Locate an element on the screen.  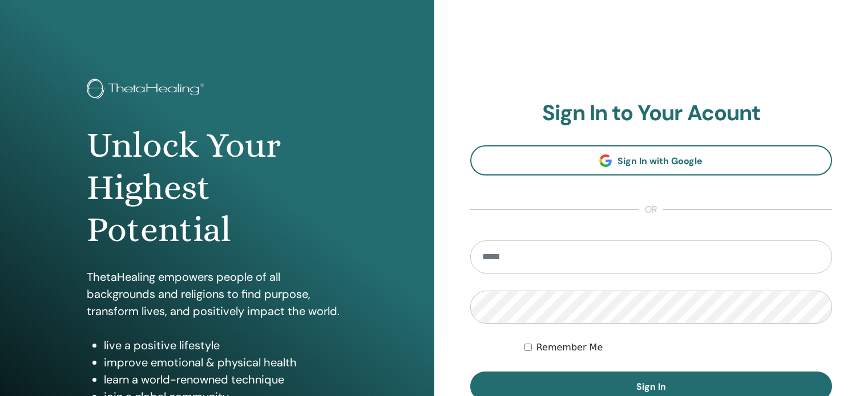
p: ThetaHealing empowers people of all backgrounds and religions to find purpose, transform lives, a... is located at coordinates (217, 294).